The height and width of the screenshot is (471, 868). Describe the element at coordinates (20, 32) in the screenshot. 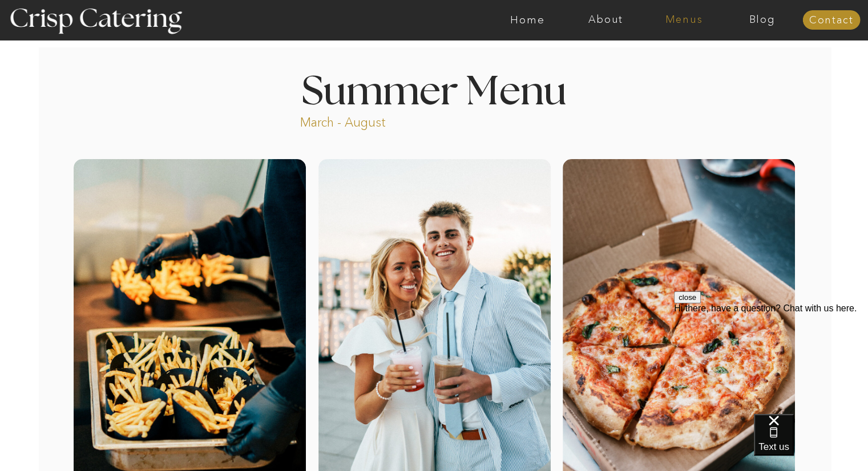

I see `span: Text us` at that location.